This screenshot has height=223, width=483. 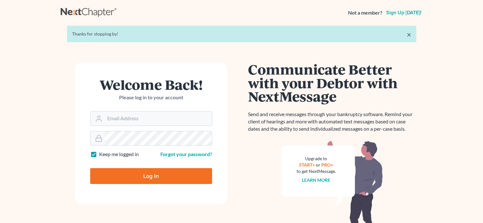 I want to click on h1: Communicate Better with your Debtor with NextMessage, so click(x=332, y=83).